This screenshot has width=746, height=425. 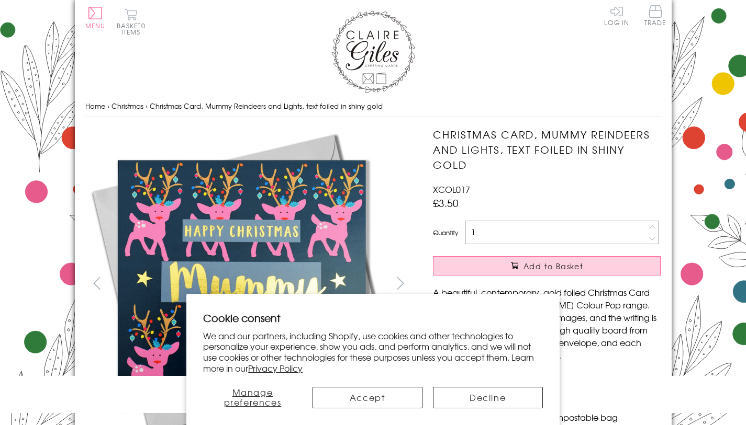 I want to click on span: 0 items, so click(x=133, y=29).